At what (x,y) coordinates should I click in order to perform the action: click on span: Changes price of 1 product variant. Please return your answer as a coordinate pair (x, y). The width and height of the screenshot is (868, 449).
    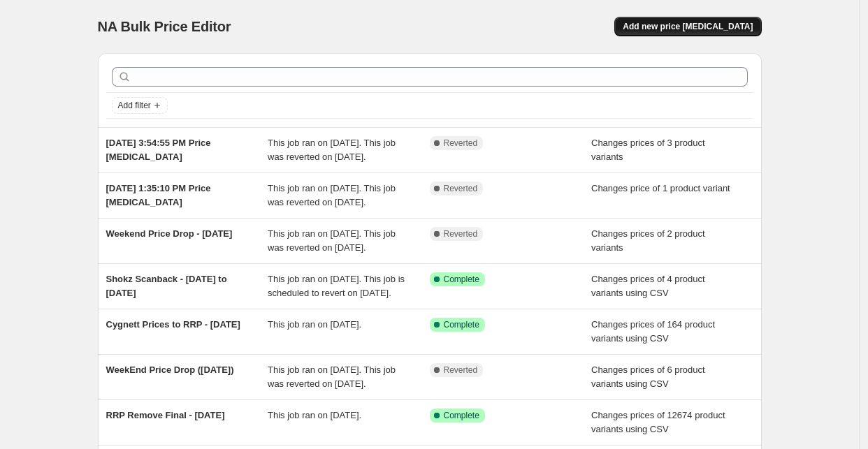
    Looking at the image, I should click on (660, 188).